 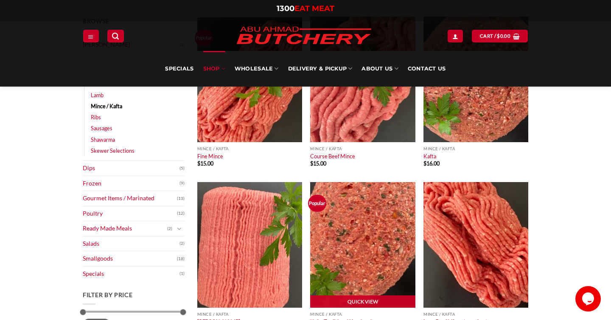 I want to click on bdi: 16.00, so click(x=432, y=163).